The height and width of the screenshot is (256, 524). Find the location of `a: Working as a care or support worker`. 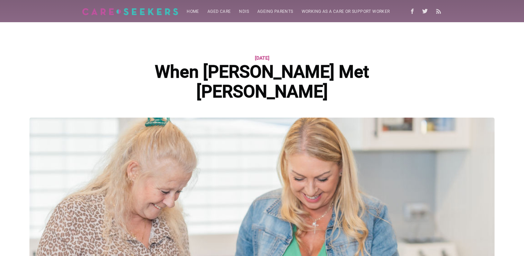

a: Working as a care or support worker is located at coordinates (346, 11).